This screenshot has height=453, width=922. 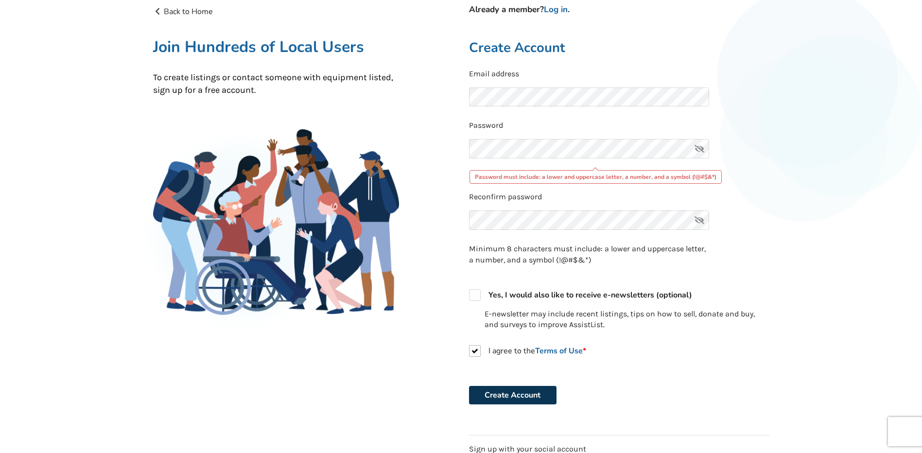 I want to click on label: I agree to the, so click(x=528, y=351).